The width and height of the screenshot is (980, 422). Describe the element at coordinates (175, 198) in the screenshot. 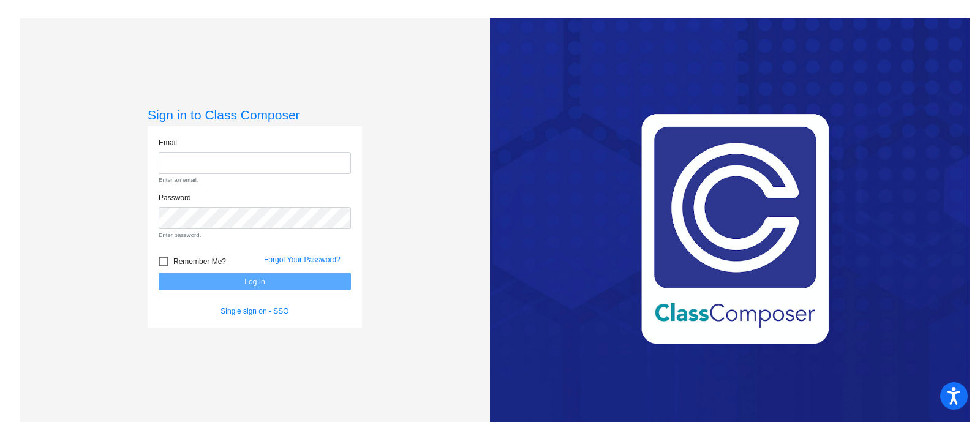

I see `label: Password` at that location.